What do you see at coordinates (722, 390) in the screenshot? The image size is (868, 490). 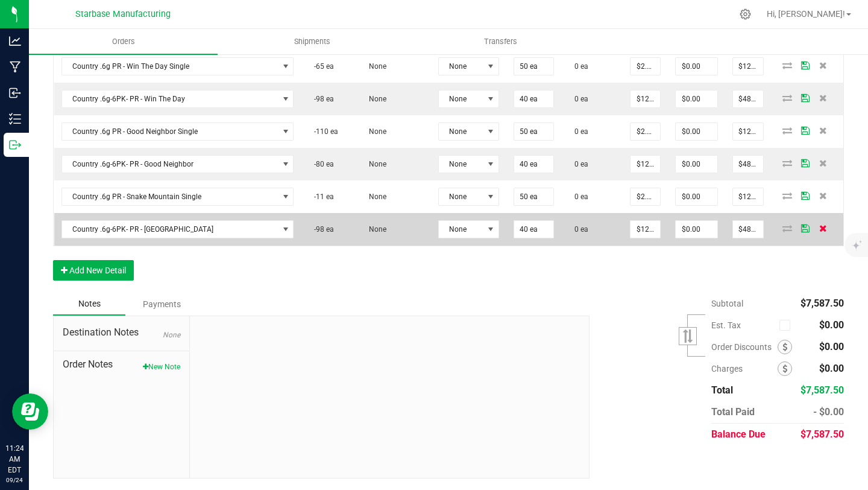 I see `span: Total` at bounding box center [722, 390].